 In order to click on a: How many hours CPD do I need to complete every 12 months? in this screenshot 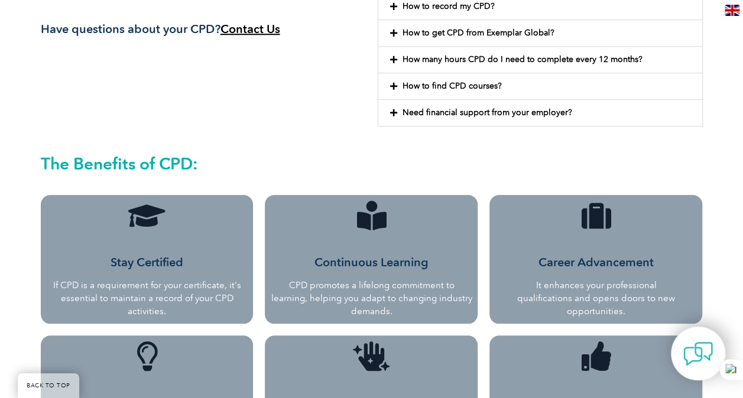, I will do `click(522, 59)`.